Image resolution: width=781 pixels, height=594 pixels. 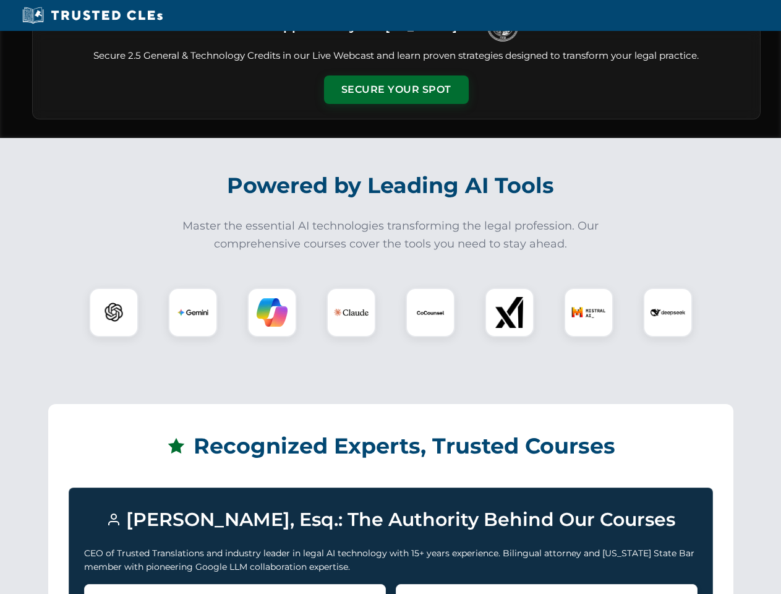 What do you see at coordinates (431, 312) in the screenshot?
I see `img: CoCounsel Logo` at bounding box center [431, 312].